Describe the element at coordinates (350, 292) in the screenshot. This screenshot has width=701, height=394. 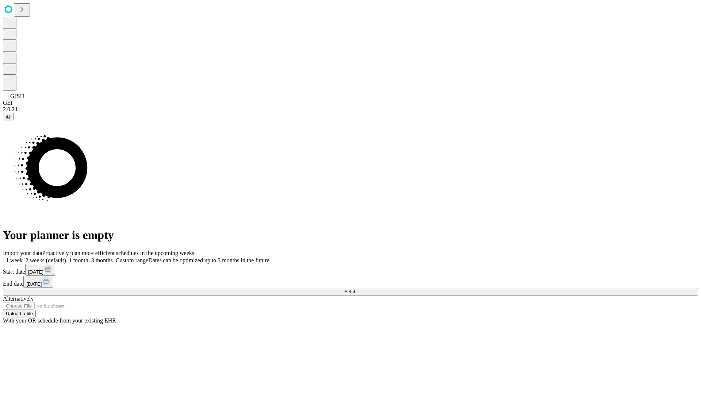
I see `button: Fetch` at that location.